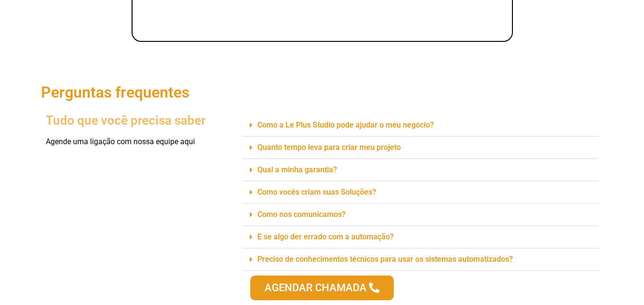 This screenshot has width=644, height=305. I want to click on div: Como a Le Plus Studio pode ajudar o meu negócio?, so click(420, 125).